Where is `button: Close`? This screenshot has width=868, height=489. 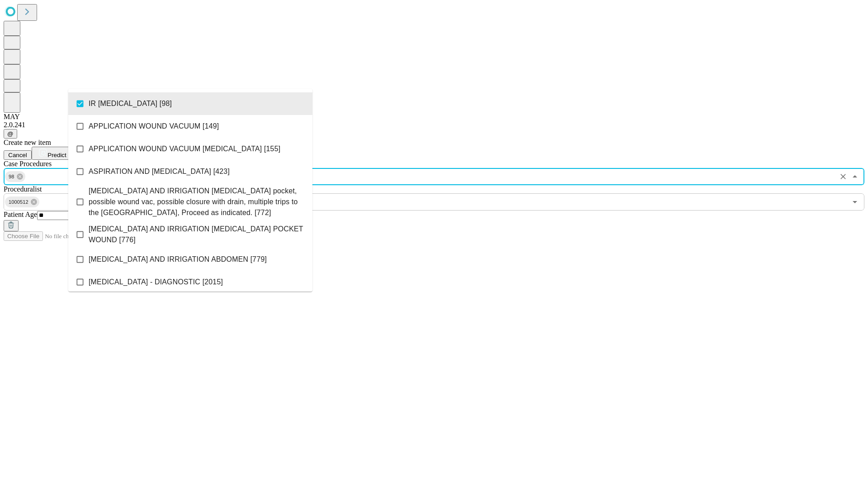
button: Close is located at coordinates (855, 177).